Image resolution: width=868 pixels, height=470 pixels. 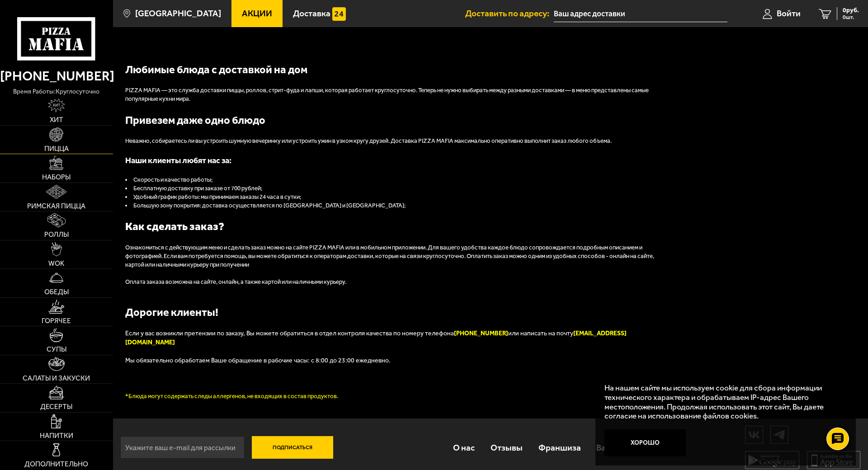 I want to click on button: Хорошо, so click(x=645, y=443).